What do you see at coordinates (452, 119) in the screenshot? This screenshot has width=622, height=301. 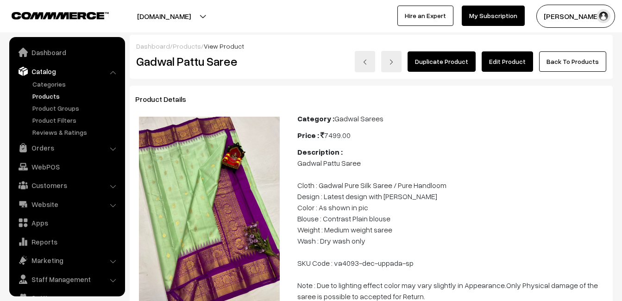 I see `div: Gadwal Sarees` at bounding box center [452, 119].